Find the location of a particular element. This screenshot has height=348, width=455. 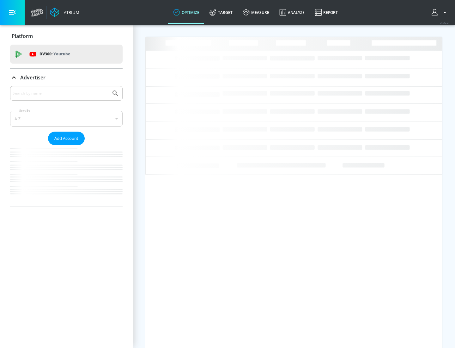

p: Platform is located at coordinates (22, 36).